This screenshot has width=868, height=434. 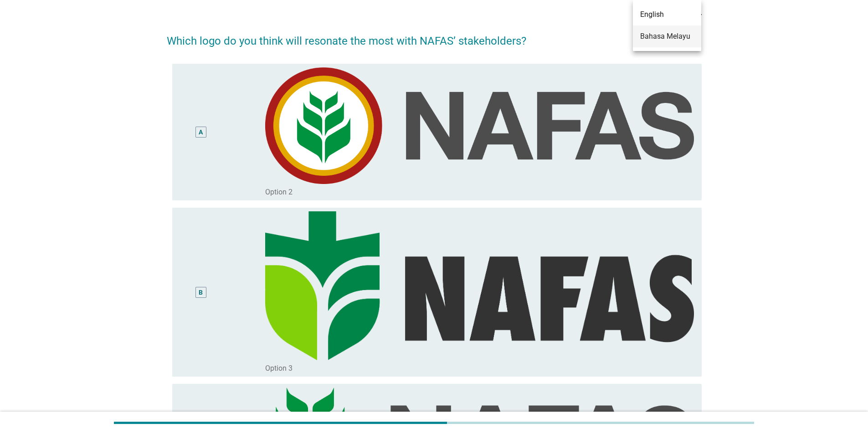 I want to click on label: Option 2, so click(x=279, y=192).